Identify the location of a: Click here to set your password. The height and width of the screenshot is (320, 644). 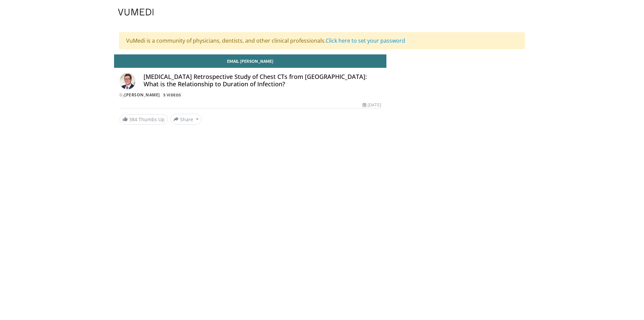
(365, 41).